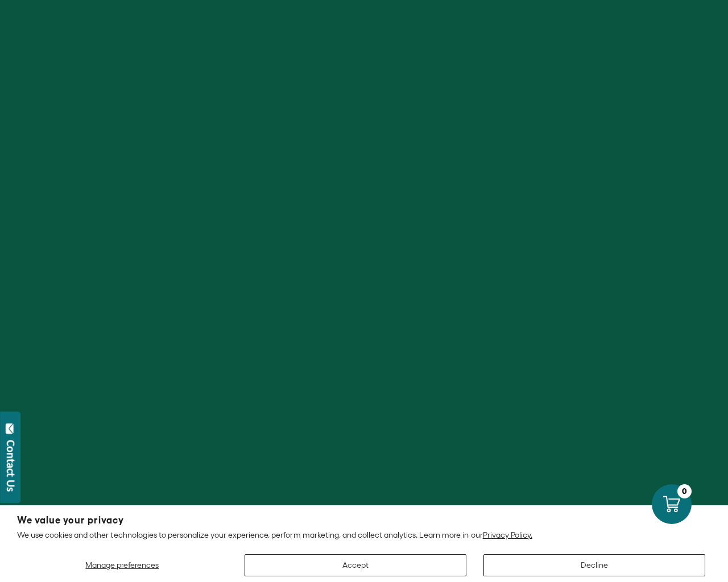 The image size is (728, 582). Describe the element at coordinates (684, 491) in the screenshot. I see `div: 0` at that location.